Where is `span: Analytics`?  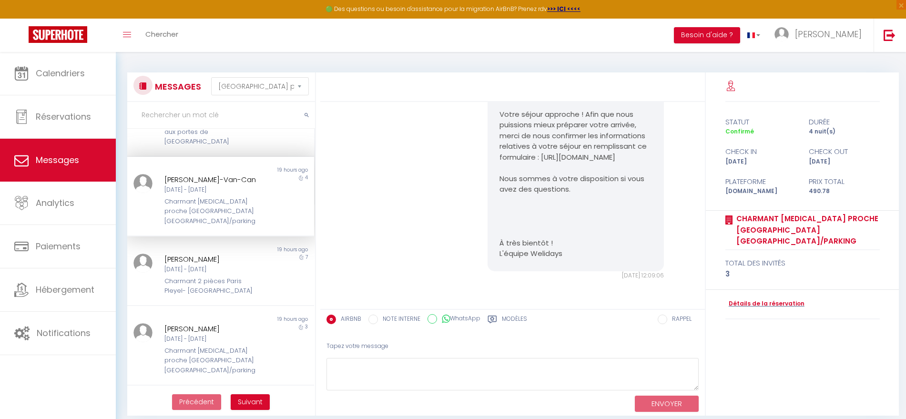 span: Analytics is located at coordinates (55, 203).